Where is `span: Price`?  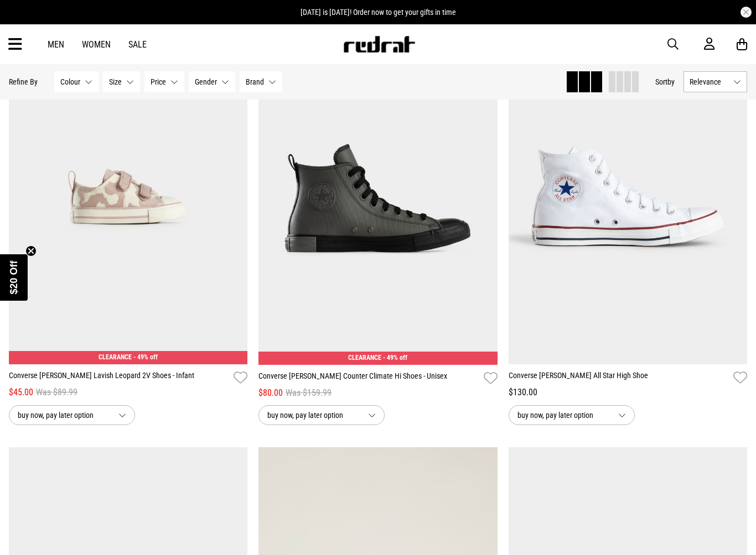 span: Price is located at coordinates (158, 82).